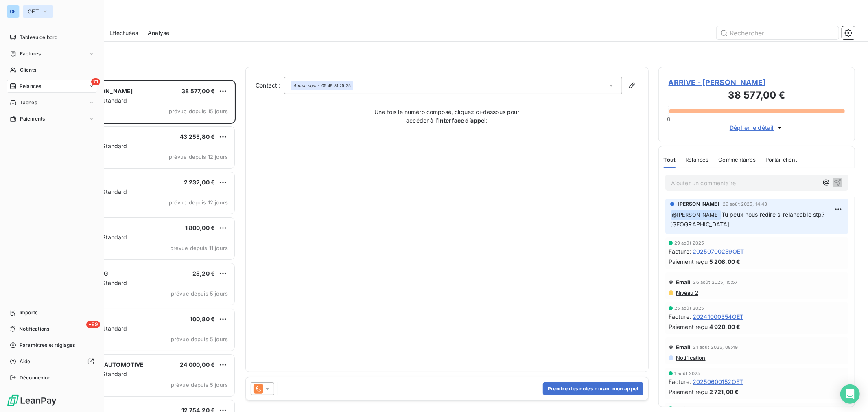 This screenshot has width=868, height=412. I want to click on span: Niveau 2, so click(687, 293).